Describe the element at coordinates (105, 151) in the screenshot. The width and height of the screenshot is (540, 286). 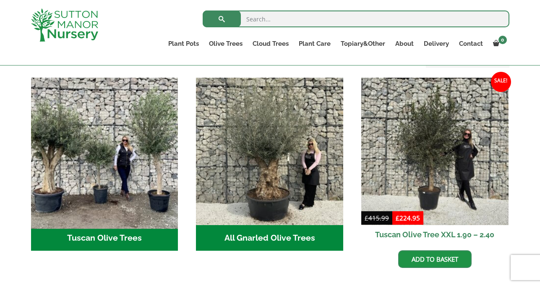
I see `img: Tuscan Olive Trees` at that location.